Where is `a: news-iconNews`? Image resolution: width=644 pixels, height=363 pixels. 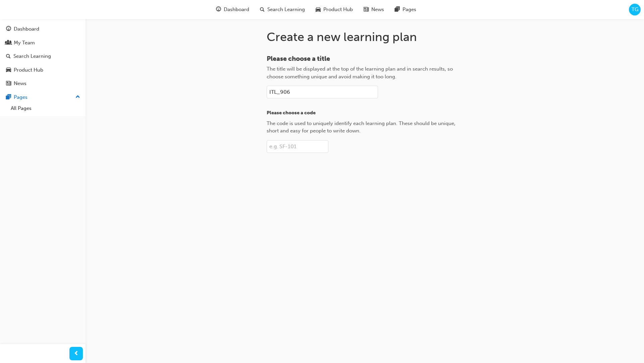 a: news-iconNews is located at coordinates (382, 9).